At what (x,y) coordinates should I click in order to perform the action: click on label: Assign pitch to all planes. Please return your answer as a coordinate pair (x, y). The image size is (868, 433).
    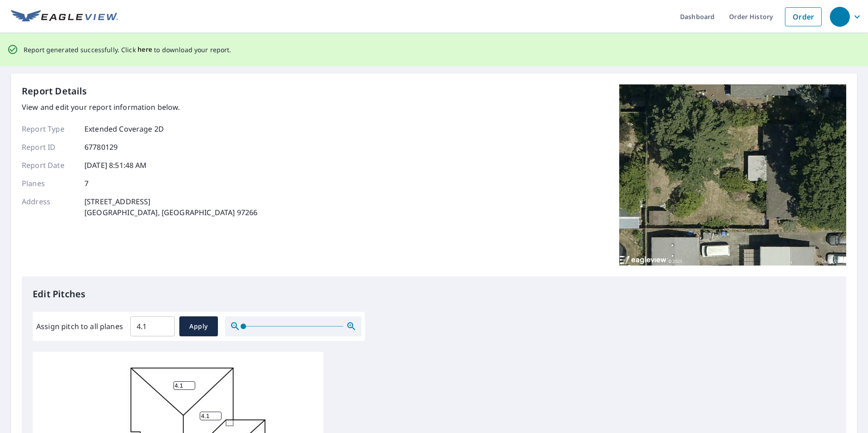
    Looking at the image, I should click on (79, 326).